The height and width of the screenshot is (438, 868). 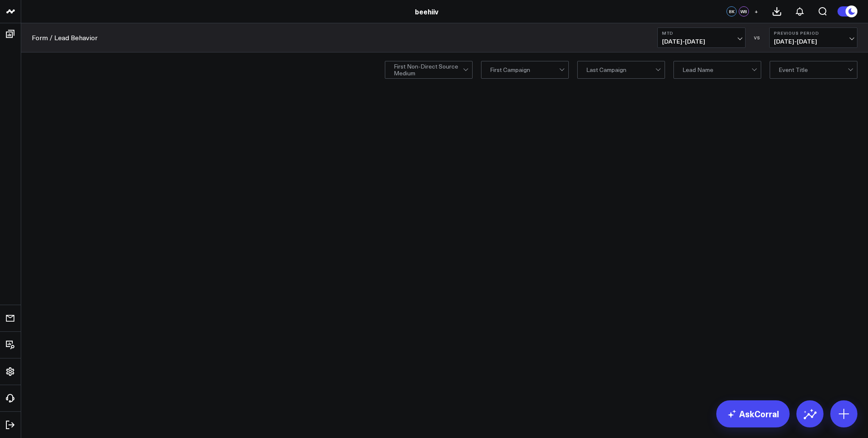 I want to click on div: WB, so click(x=744, y=12).